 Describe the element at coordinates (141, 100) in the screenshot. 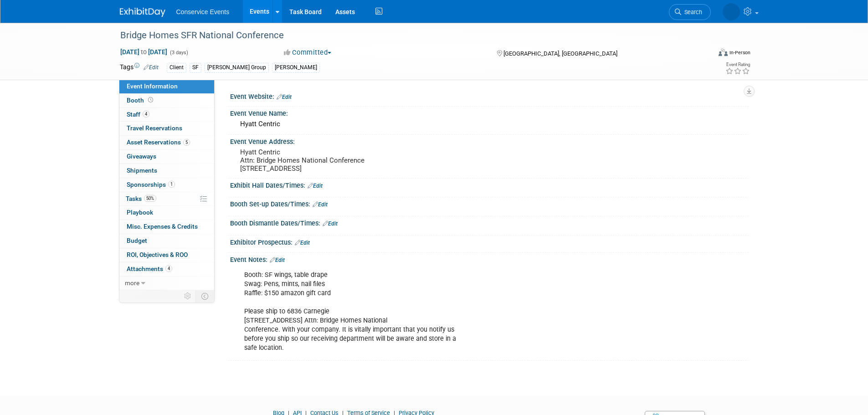

I see `span: Booth` at that location.